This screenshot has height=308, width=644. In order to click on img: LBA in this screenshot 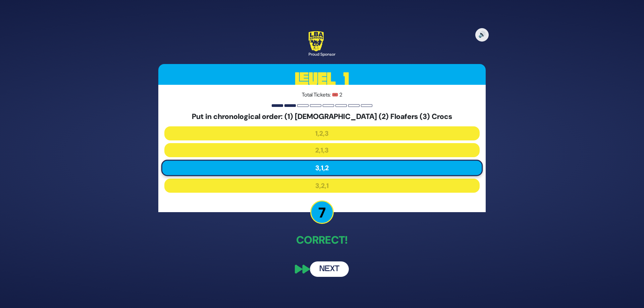, I will do `click(316, 41)`.